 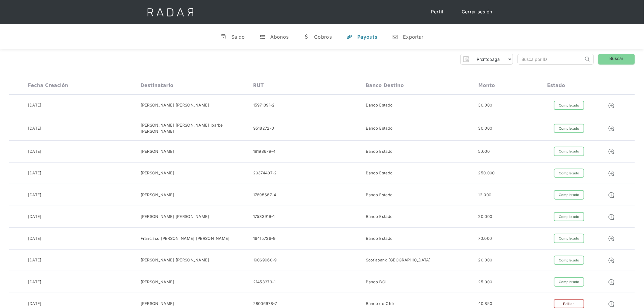 What do you see at coordinates (384, 86) in the screenshot?
I see `div: Banco destino` at bounding box center [384, 86].